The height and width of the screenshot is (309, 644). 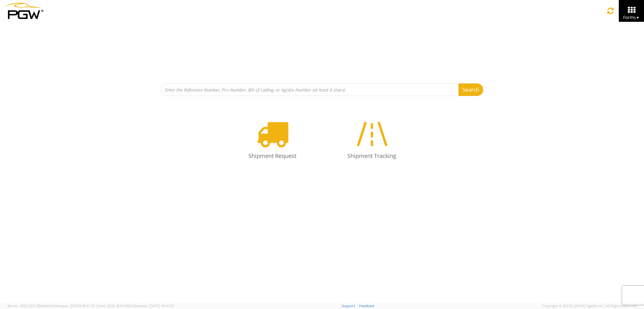 What do you see at coordinates (348, 306) in the screenshot?
I see `a: Support` at bounding box center [348, 306].